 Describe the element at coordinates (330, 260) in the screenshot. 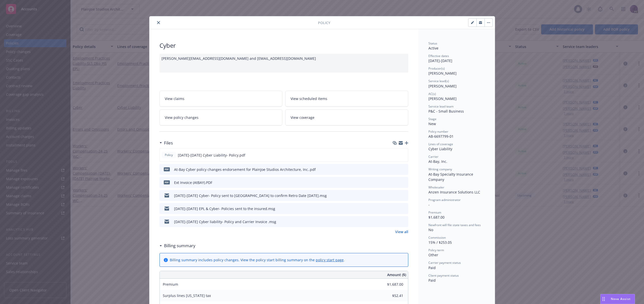

I see `a: policy start page` at that location.